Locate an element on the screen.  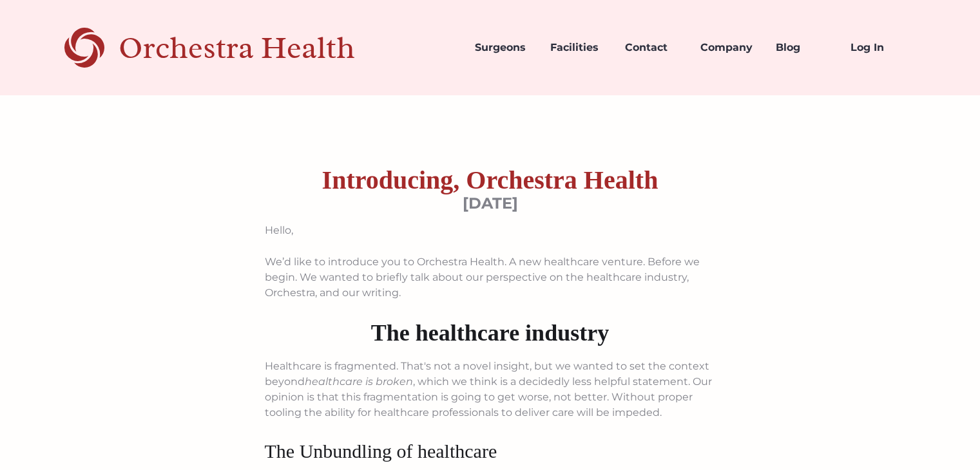
a: Surgeons is located at coordinates (502, 48).